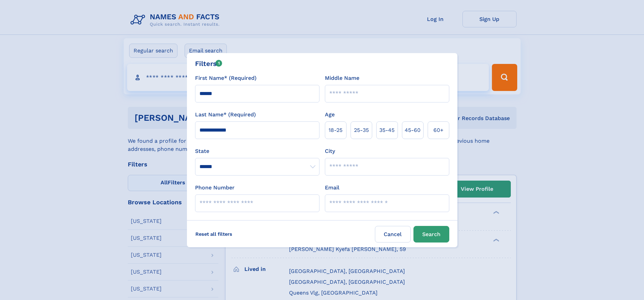 This screenshot has height=300, width=644. What do you see at coordinates (214, 234) in the screenshot?
I see `label: Reset all filters` at bounding box center [214, 234].